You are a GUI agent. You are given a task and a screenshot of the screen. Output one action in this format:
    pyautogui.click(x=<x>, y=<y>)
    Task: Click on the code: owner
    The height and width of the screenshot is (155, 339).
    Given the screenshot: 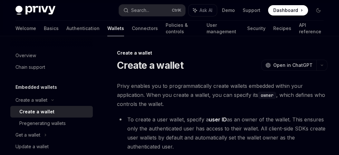 What is the action you would take?
    pyautogui.click(x=267, y=95)
    